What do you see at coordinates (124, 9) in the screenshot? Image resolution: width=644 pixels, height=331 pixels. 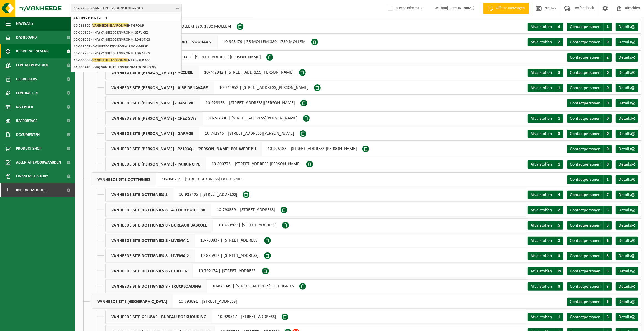 I see `span: 10-788500 - VANHEEDE ENVIRONMENT GROUP` at bounding box center [124, 9].